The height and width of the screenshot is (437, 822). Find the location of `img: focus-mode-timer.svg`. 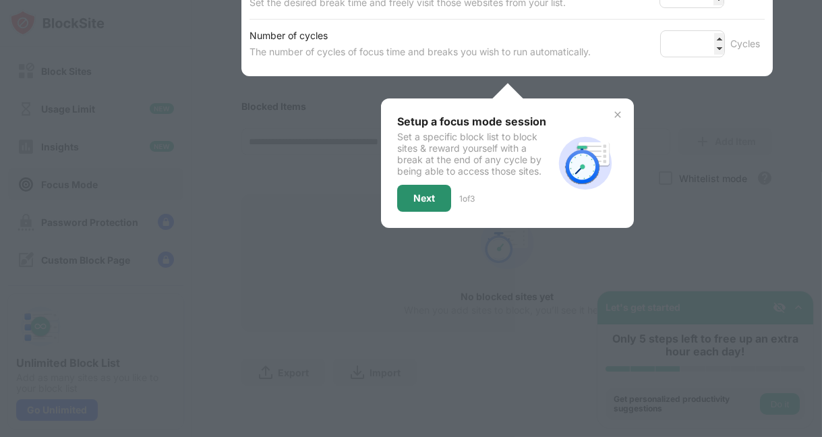

img: focus-mode-timer.svg is located at coordinates (585, 163).